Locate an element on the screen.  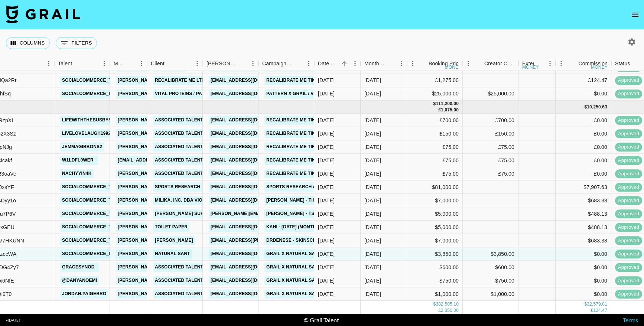
div: $3,850.00 is located at coordinates (502, 254).